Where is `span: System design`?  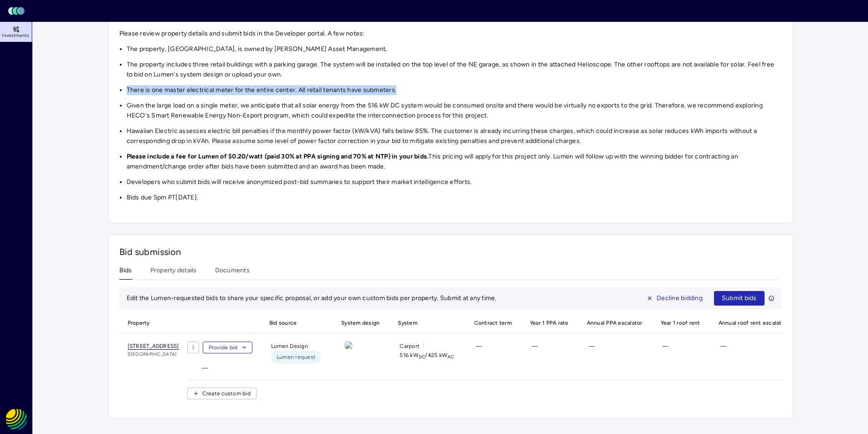 span: System design is located at coordinates (360, 323).